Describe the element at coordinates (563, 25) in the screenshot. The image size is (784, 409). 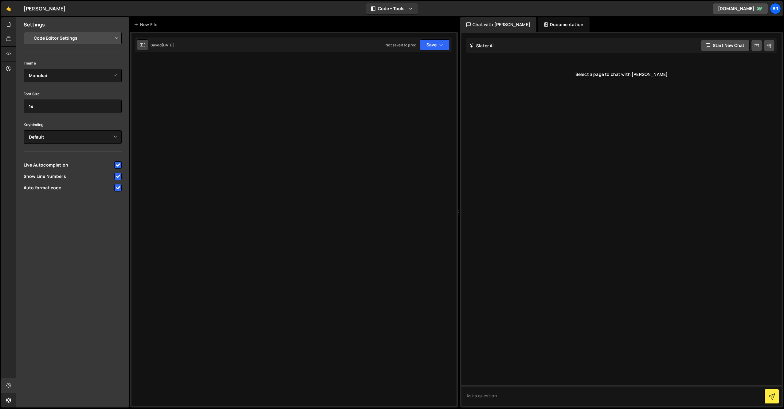
I see `div: Documentation` at that location.